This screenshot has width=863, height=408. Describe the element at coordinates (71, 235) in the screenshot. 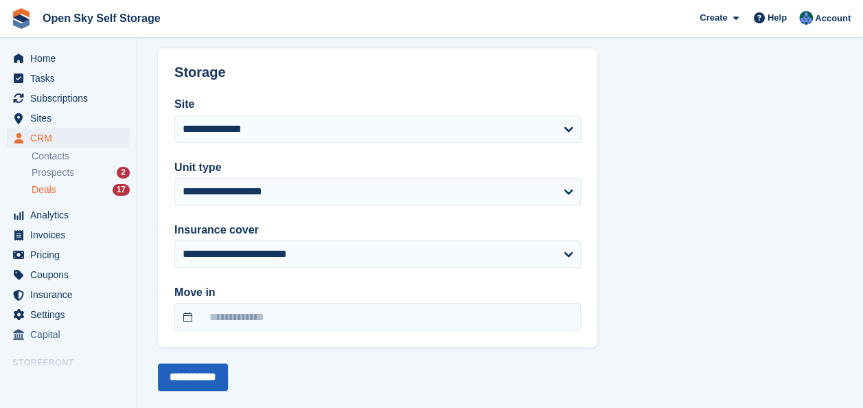

I see `span: Invoices` at that location.